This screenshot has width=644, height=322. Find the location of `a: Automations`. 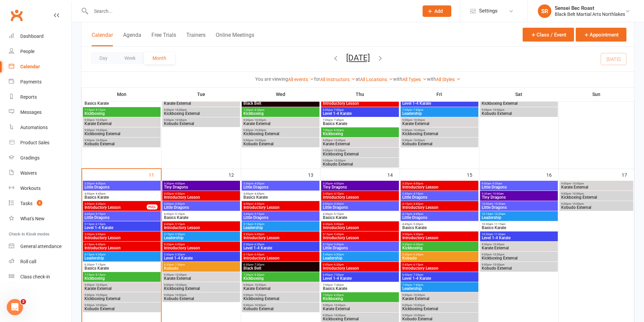

a: Automations is located at coordinates (40, 127).